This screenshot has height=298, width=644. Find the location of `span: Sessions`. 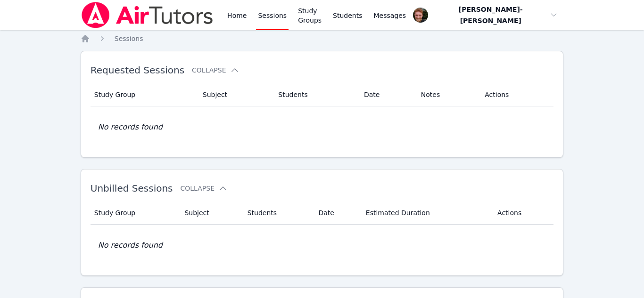

span: Sessions is located at coordinates (129, 38).